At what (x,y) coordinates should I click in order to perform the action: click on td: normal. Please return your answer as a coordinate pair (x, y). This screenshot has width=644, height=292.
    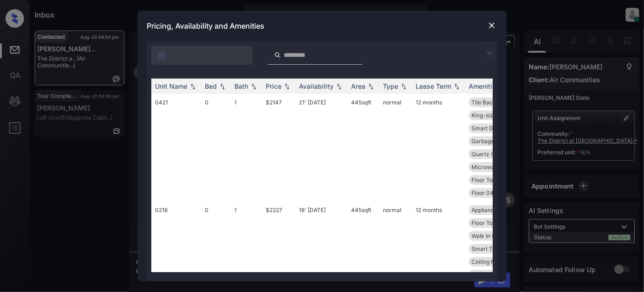
    Looking at the image, I should click on (395, 147).